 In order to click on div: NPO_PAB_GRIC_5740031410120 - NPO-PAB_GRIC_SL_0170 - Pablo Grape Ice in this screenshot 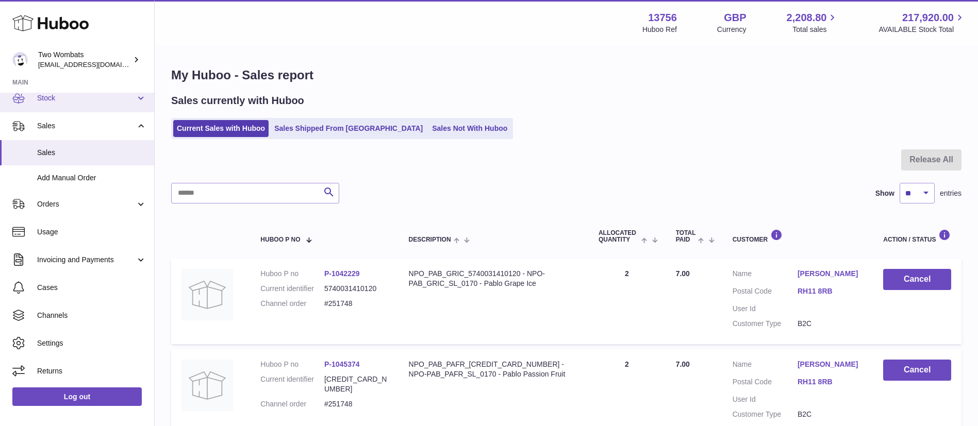, I will do `click(494, 279)`.